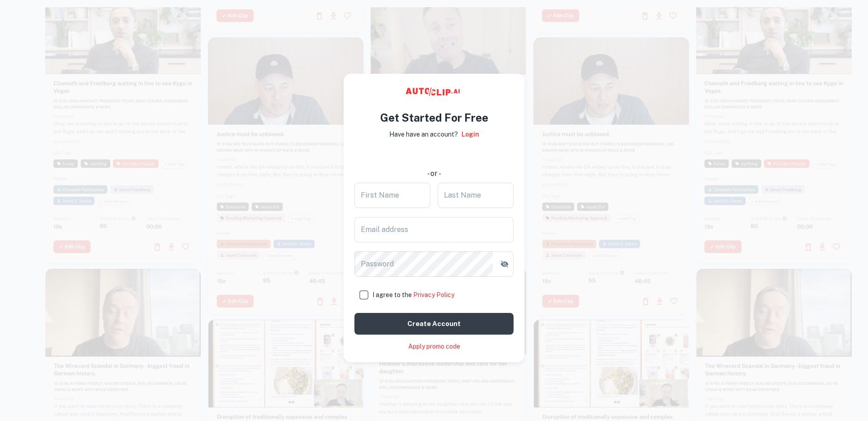  I want to click on p: Have have an account?, so click(423, 134).